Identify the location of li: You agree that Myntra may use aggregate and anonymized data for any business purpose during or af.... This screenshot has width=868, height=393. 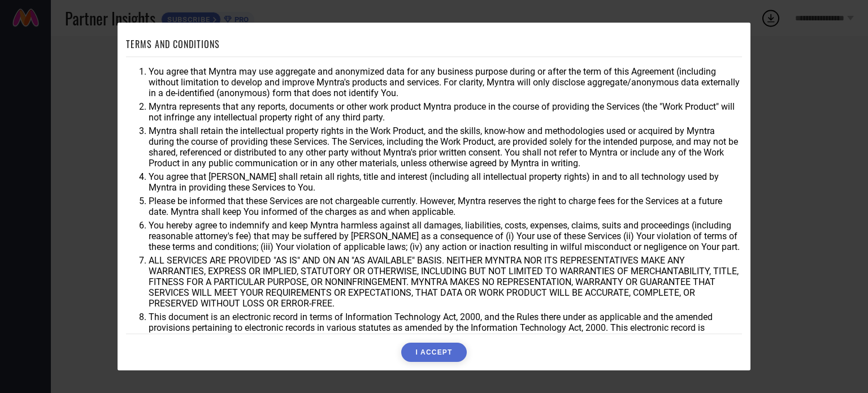
(446, 82).